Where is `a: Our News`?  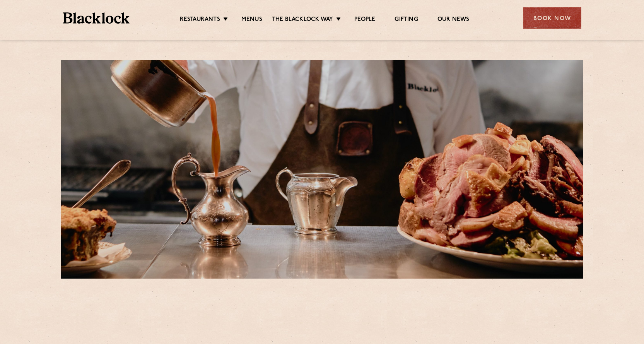 a: Our News is located at coordinates (453, 21).